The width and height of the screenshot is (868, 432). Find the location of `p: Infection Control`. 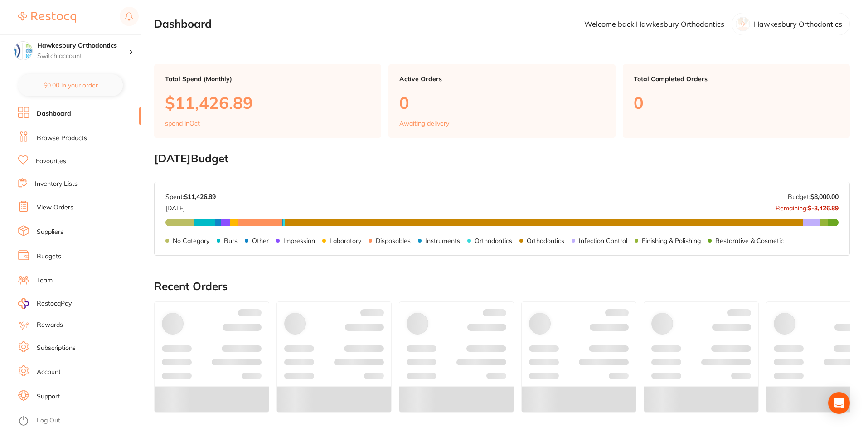

p: Infection Control is located at coordinates (603, 240).